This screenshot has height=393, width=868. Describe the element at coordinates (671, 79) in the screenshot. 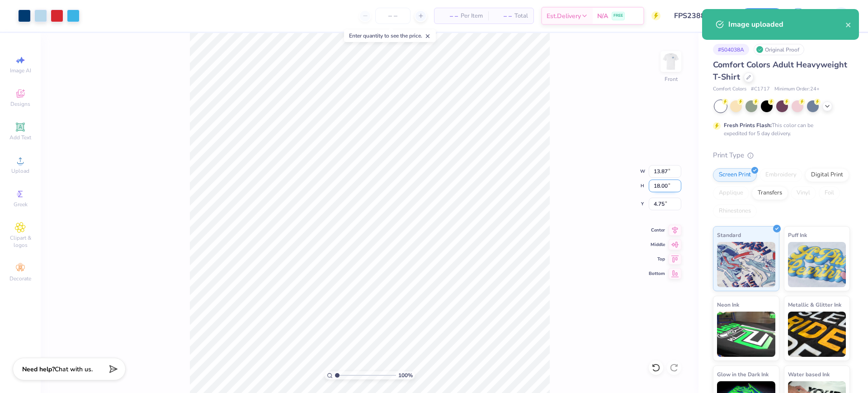

I see `div: Front` at that location.